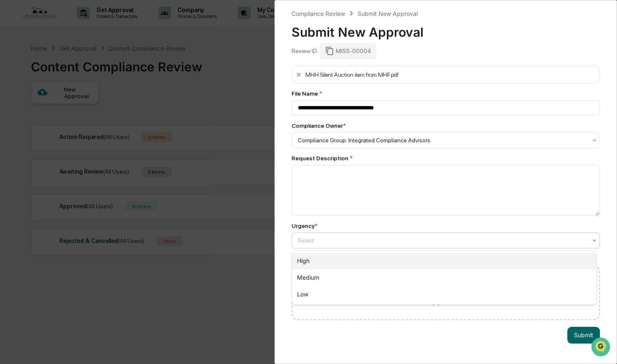  I want to click on button: Submit, so click(583, 335).